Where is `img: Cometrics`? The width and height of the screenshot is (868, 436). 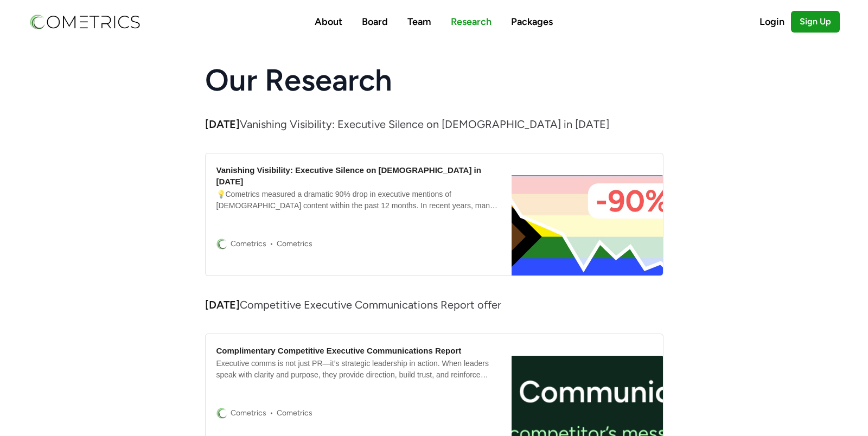 img: Cometrics is located at coordinates (85, 22).